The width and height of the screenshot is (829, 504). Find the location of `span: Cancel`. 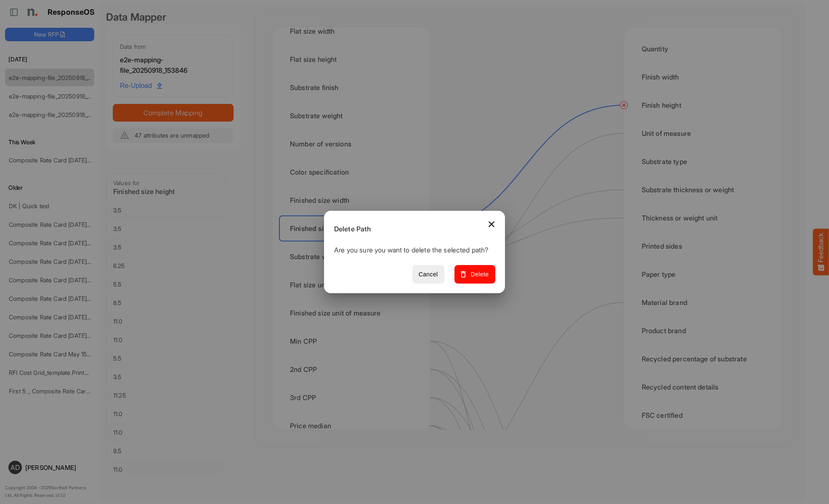

span: Cancel is located at coordinates (428, 275).